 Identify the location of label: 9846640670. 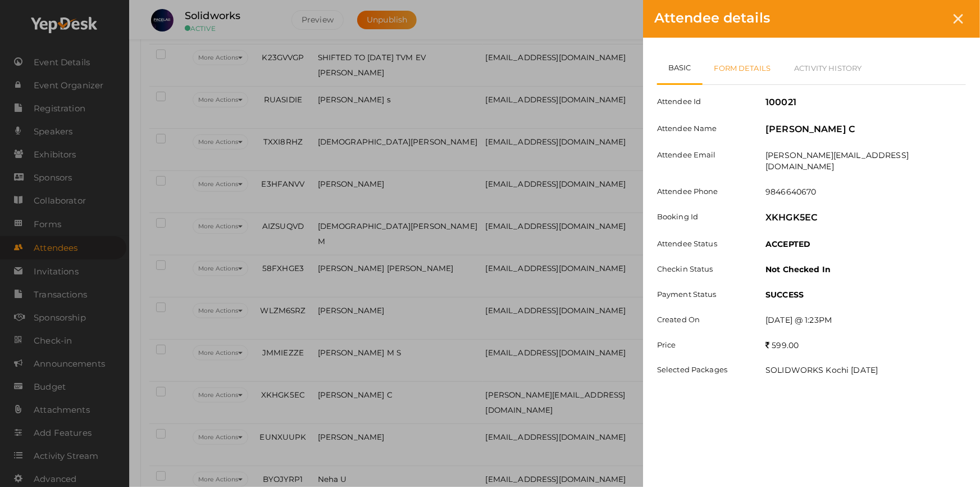
(791, 192).